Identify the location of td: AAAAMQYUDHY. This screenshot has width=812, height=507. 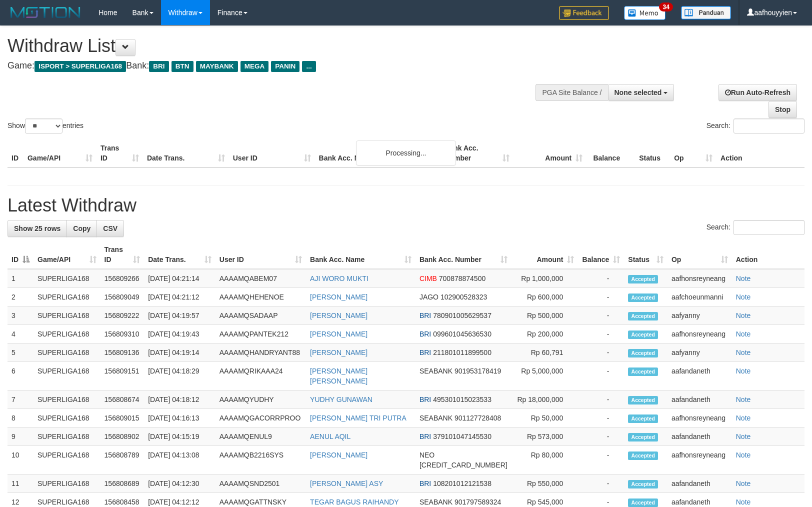
(261, 399).